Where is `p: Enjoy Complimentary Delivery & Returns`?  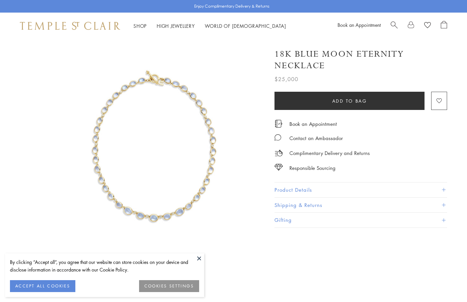
p: Enjoy Complimentary Delivery & Returns is located at coordinates (231, 6).